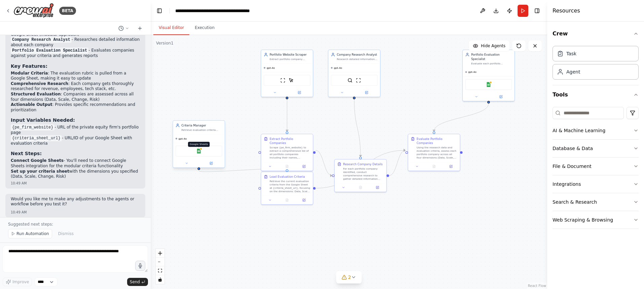 The height and width of the screenshot is (289, 644). I want to click on button: Run Automation, so click(30, 233).